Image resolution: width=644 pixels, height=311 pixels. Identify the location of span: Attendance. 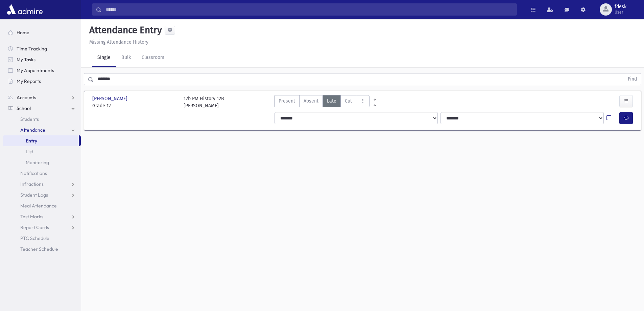
(33, 130).